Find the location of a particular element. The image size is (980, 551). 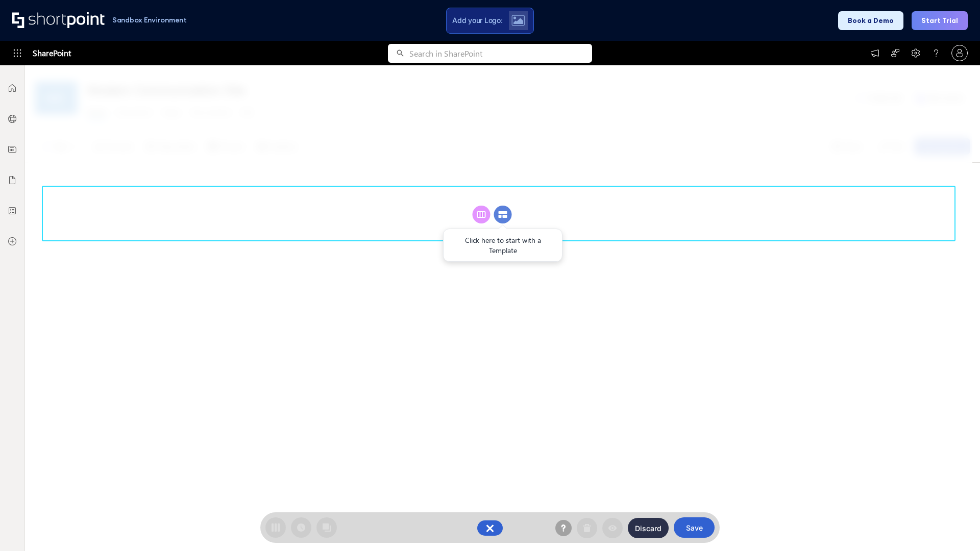

button: Discard is located at coordinates (648, 528).